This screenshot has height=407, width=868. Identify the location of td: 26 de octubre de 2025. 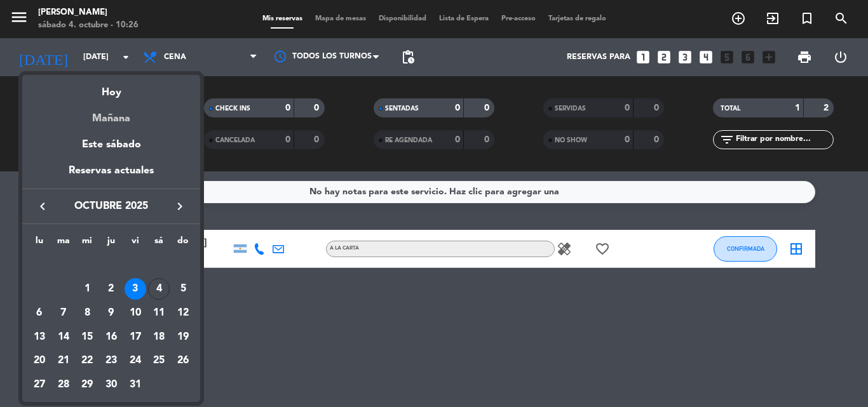
(183, 361).